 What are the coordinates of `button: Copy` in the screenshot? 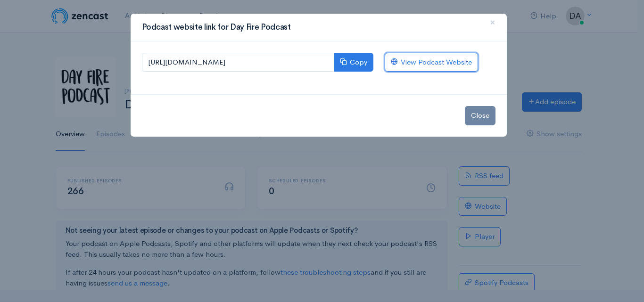 It's located at (354, 62).